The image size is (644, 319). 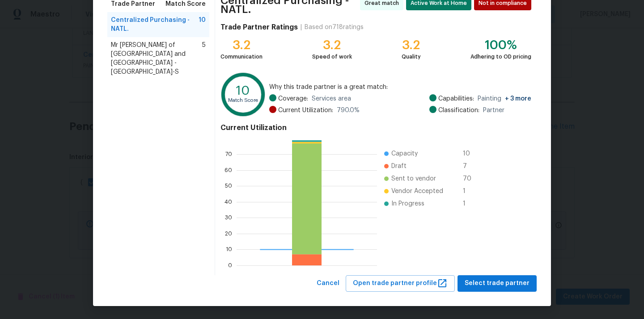 What do you see at coordinates (417, 191) in the screenshot?
I see `span: Vendor Accepted` at bounding box center [417, 191].